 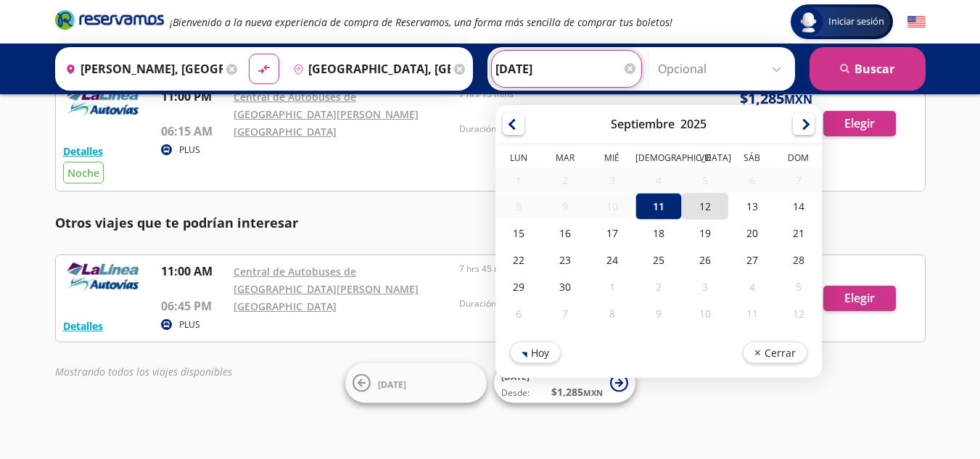 What do you see at coordinates (751, 259) in the screenshot?
I see `div: 27-Sep-25` at bounding box center [751, 259].